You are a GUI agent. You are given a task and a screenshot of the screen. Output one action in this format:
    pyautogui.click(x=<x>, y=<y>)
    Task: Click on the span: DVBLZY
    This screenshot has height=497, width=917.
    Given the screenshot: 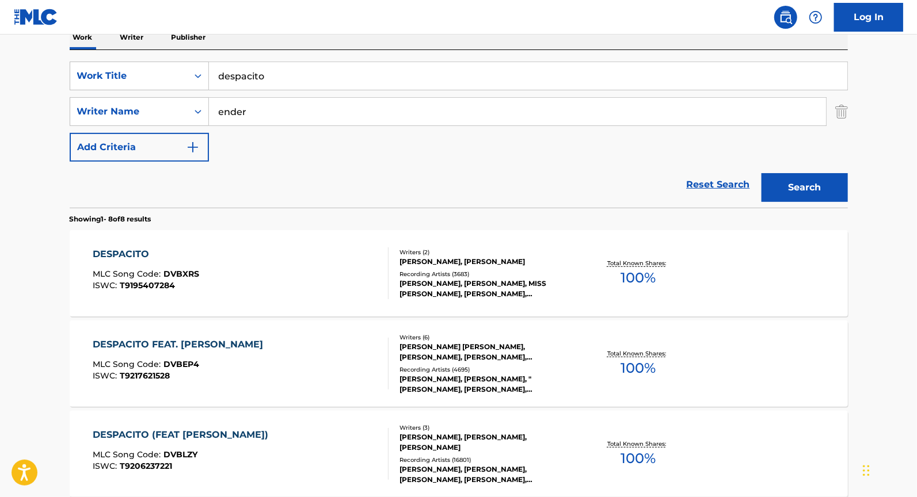 What is the action you would take?
    pyautogui.click(x=180, y=455)
    